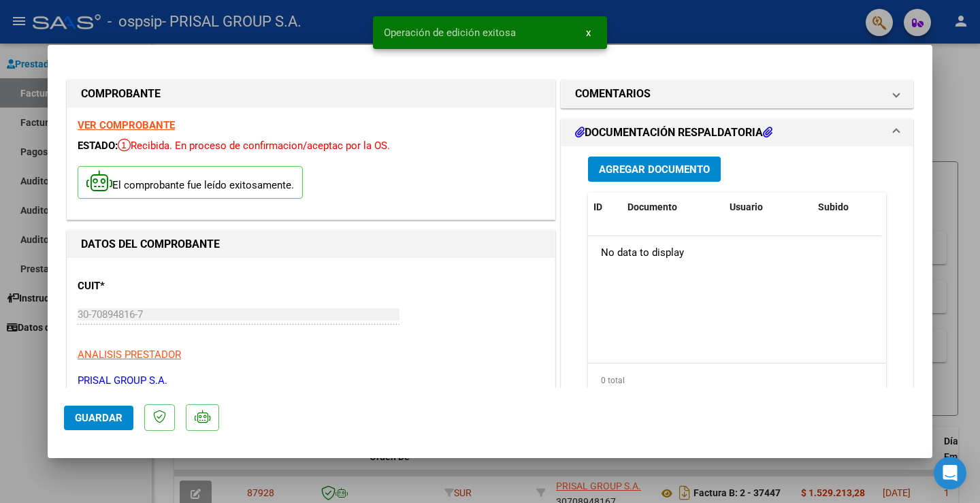 This screenshot has width=980, height=503. Describe the element at coordinates (99, 418) in the screenshot. I see `button: Guardar` at that location.